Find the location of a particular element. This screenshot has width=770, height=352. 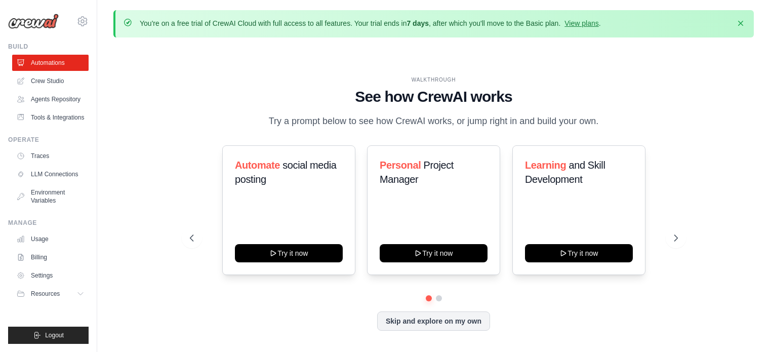

a: Automations is located at coordinates (50, 63).